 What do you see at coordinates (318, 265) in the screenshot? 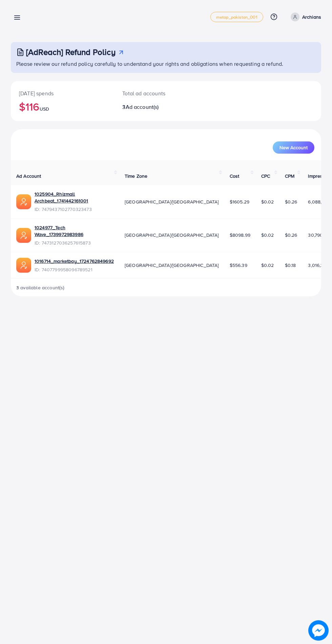
I see `span: 3,016,372` at bounding box center [318, 265].